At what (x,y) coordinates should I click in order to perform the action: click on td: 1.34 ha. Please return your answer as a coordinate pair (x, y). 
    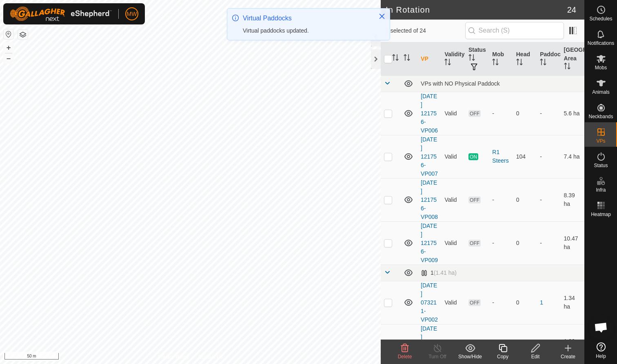
    Looking at the image, I should click on (572, 303).